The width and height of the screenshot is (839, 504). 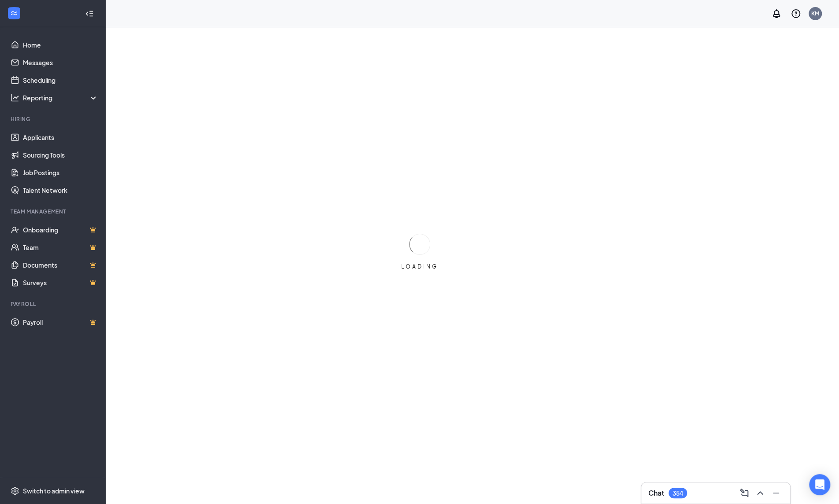 What do you see at coordinates (60, 190) in the screenshot?
I see `a: Talent Network` at bounding box center [60, 190].